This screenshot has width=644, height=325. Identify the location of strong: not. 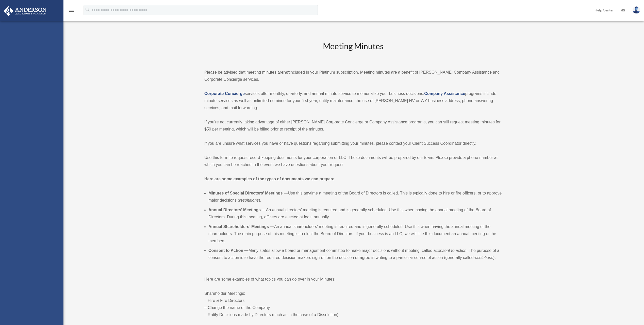
(286, 72).